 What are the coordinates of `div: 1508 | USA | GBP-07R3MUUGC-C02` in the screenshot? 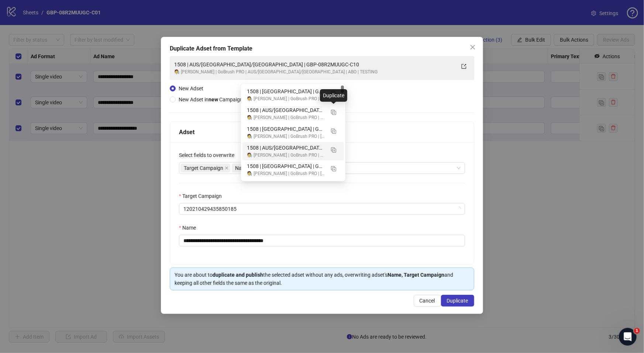 It's located at (293, 170).